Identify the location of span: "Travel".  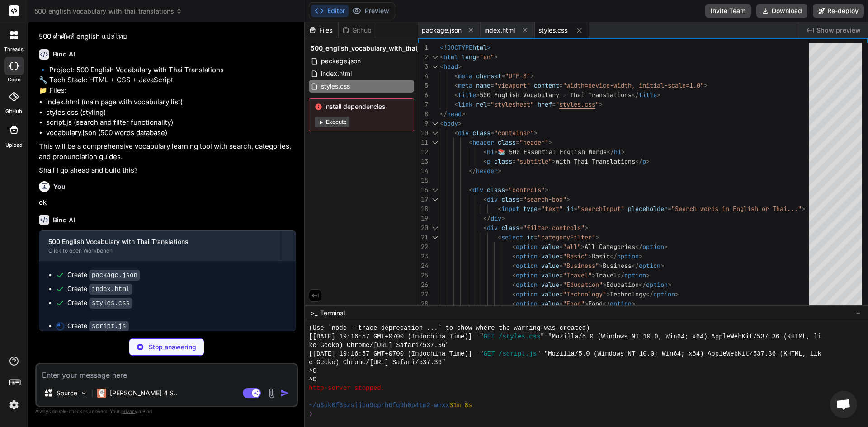
(577, 275).